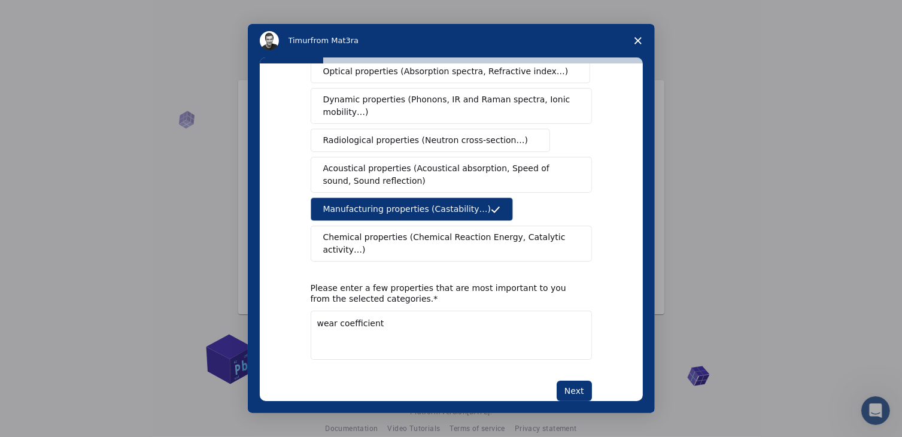 This screenshot has height=437, width=902. Describe the element at coordinates (451, 175) in the screenshot. I see `button: Acoustical properties (Acoustical absorption, Speed of sound, Sound reflection)` at that location.